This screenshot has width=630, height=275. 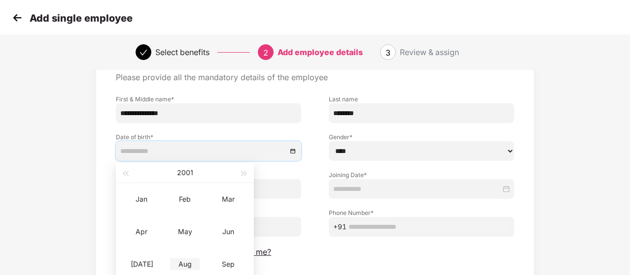 I want to click on div: Review & assign, so click(x=429, y=52).